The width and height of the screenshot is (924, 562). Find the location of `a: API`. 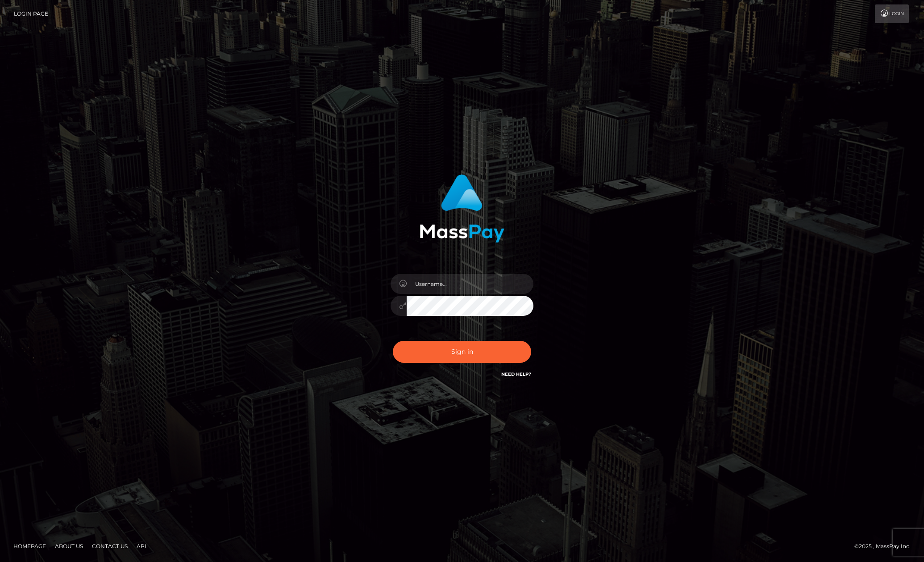

a: API is located at coordinates (141, 545).